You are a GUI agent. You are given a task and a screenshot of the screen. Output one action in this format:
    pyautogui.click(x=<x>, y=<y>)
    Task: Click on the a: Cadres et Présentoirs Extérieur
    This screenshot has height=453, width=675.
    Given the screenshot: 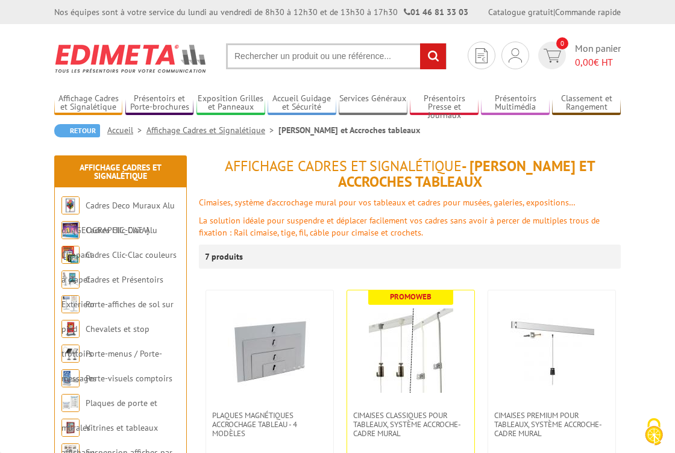 What is the action you would take?
    pyautogui.click(x=112, y=292)
    